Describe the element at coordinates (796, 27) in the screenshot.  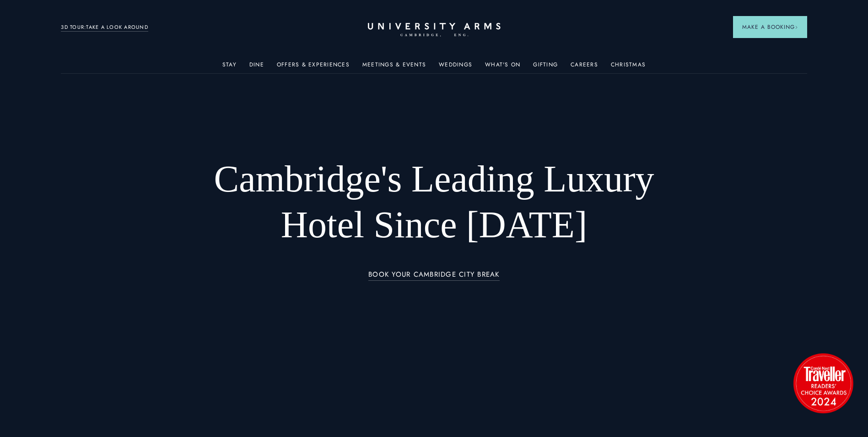
I see `img: Arrow icon` at that location.